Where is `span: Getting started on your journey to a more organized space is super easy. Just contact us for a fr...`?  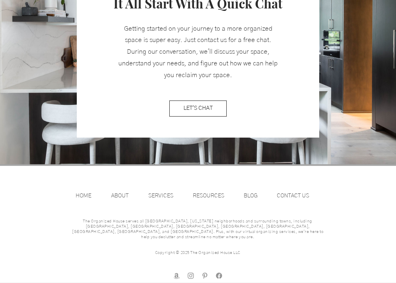 span: Getting started on your journey to a more organized space is super easy. Just contact us for a fr... is located at coordinates (198, 52).